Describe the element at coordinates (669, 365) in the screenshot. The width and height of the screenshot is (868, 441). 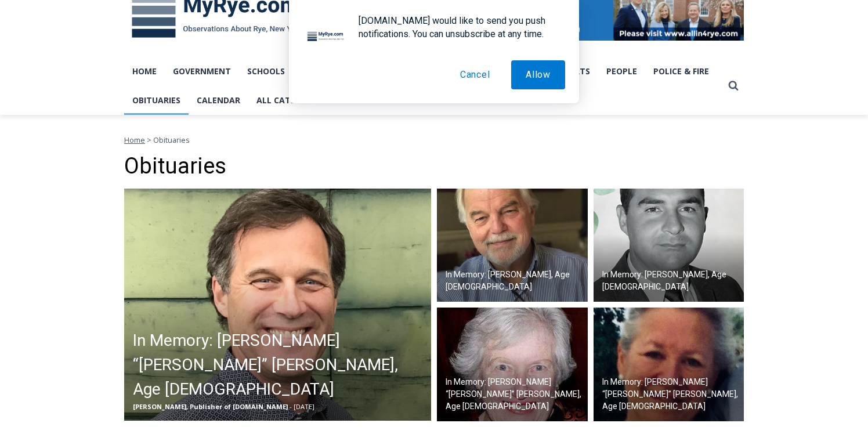
I see `img: Obituary - Diana Steers - 2` at that location.